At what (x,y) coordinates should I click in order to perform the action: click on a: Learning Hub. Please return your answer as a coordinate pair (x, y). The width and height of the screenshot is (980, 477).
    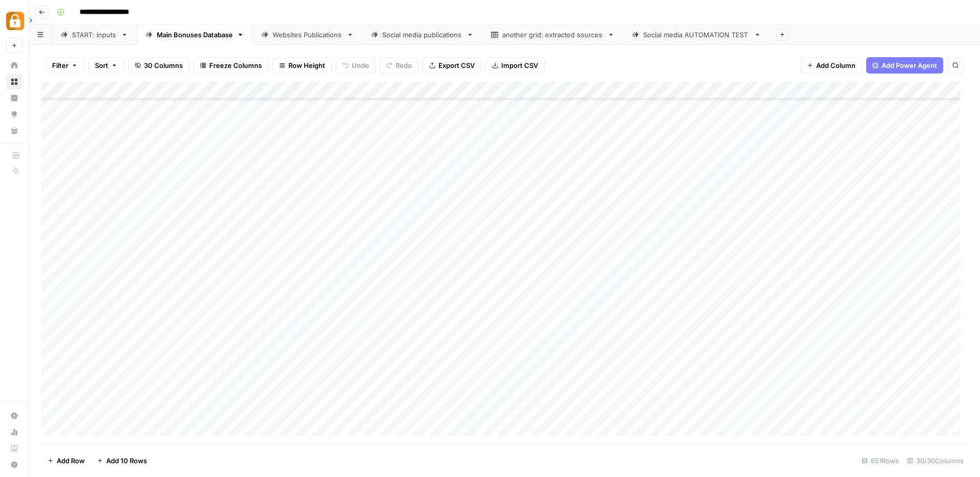
    Looking at the image, I should click on (14, 448).